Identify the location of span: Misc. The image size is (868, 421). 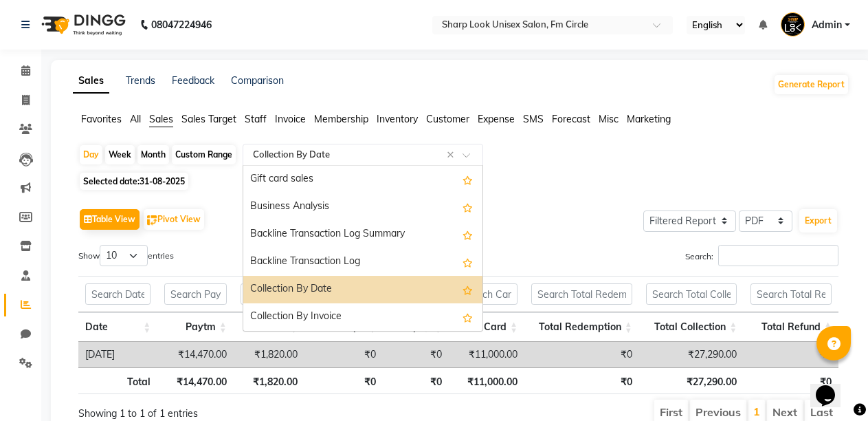
(609, 119).